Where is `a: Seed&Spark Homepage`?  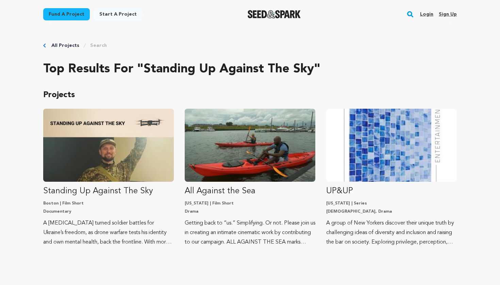
a: Seed&Spark Homepage is located at coordinates (274, 14).